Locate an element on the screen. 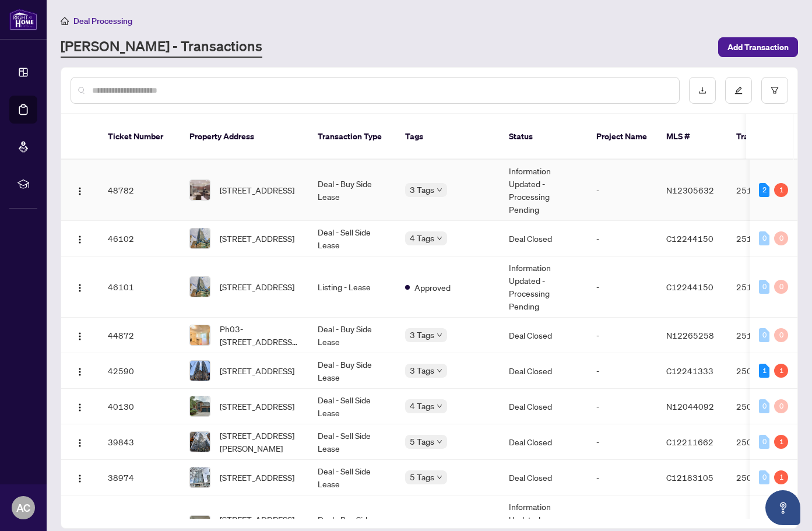 The width and height of the screenshot is (812, 531). button: download is located at coordinates (703, 90).